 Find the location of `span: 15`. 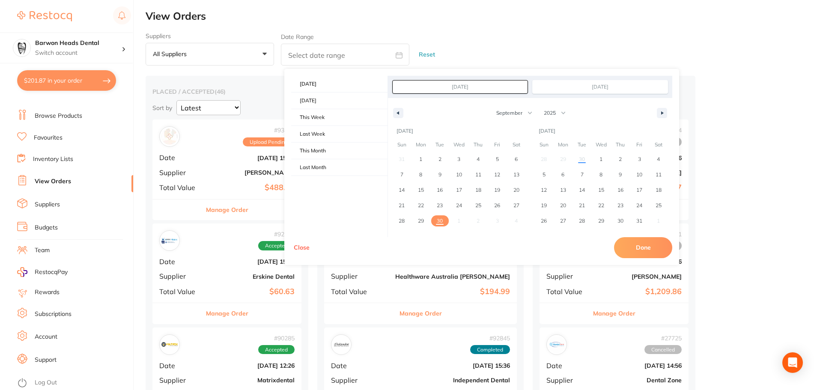

span: 15 is located at coordinates (601, 190).